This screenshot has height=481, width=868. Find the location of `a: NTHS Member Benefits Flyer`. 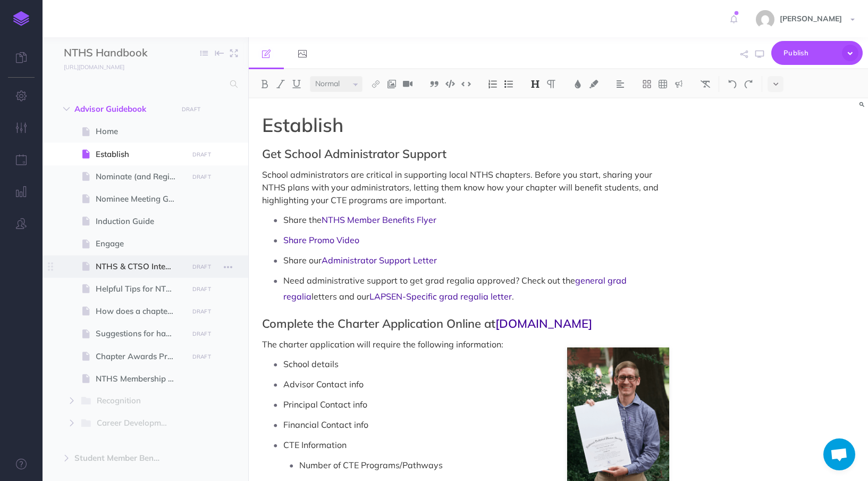

a: NTHS Member Benefits Flyer is located at coordinates (379, 220).